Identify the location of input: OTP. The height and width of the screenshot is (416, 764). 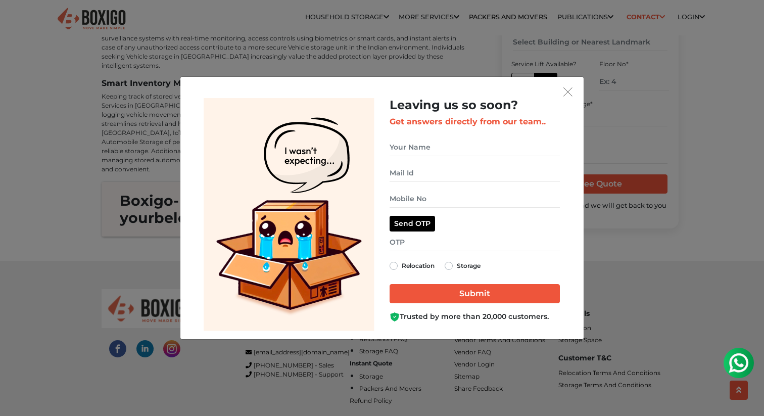
(475, 242).